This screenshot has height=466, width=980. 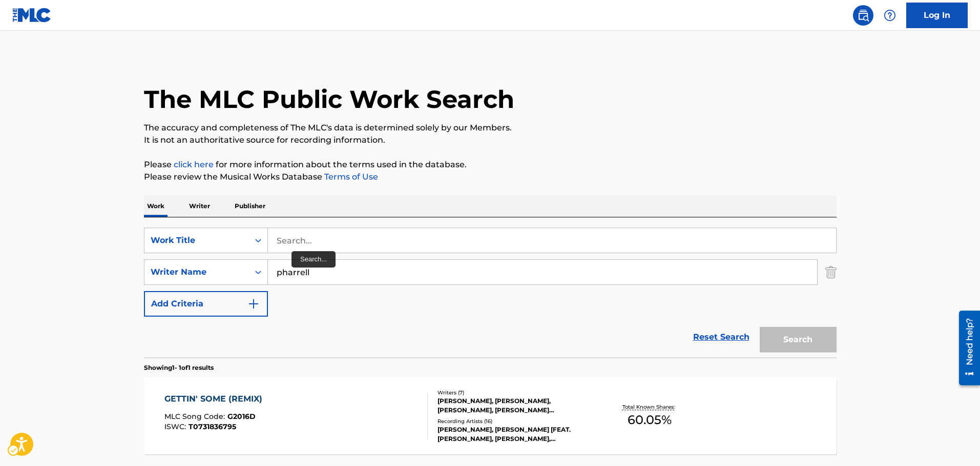 What do you see at coordinates (831, 272) in the screenshot?
I see `img: Delete Criterion` at bounding box center [831, 272].